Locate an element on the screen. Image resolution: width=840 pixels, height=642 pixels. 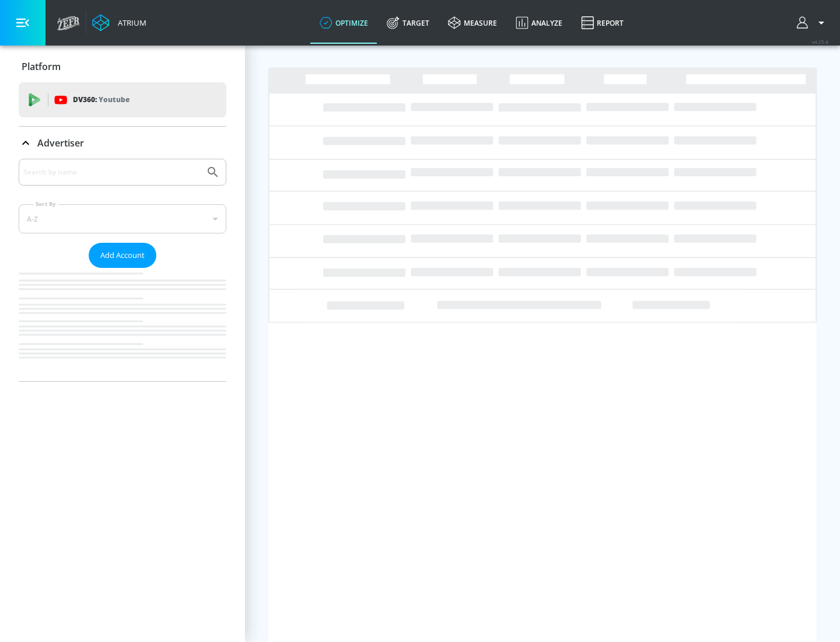
nav: list of Advertiser is located at coordinates (122, 324).